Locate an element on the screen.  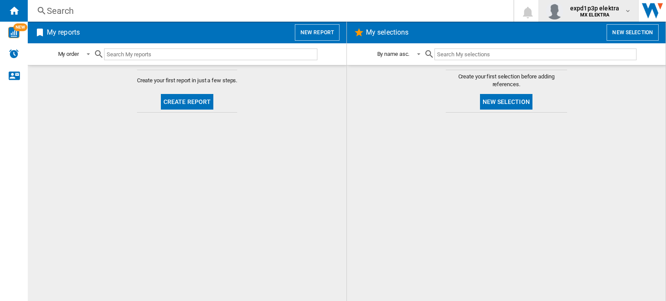
span: Create your first selection before adding references. is located at coordinates (507, 81).